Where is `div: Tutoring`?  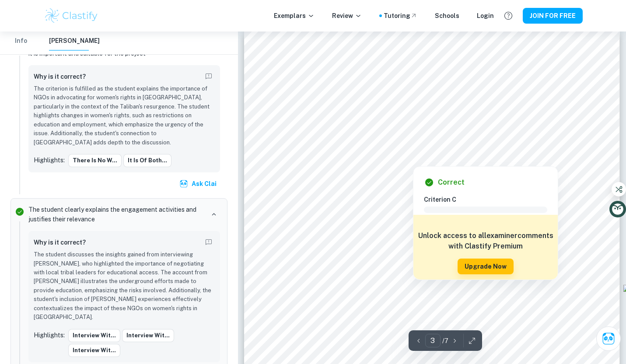
div: Tutoring is located at coordinates (400, 16).